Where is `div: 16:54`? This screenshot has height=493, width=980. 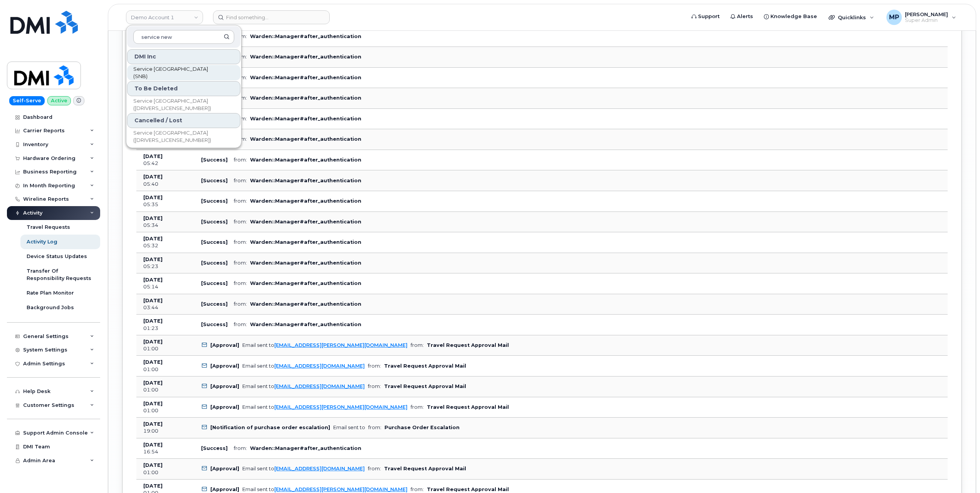
div: 16:54 is located at coordinates (165, 452).